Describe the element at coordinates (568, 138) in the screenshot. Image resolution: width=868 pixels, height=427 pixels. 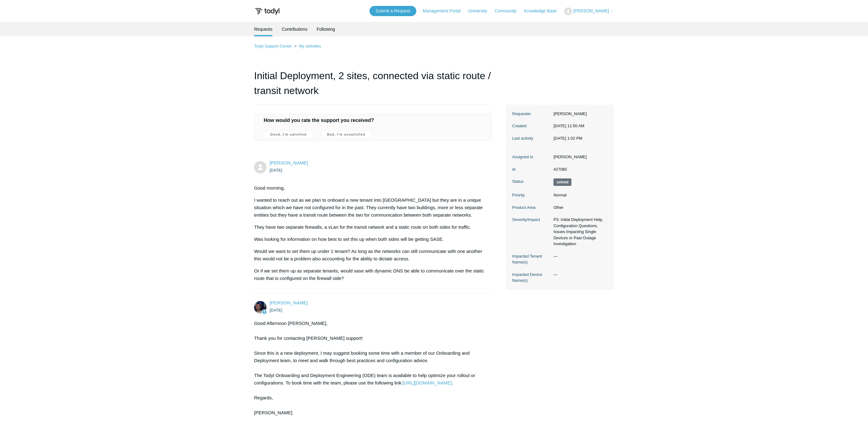
I see `time: 08/23/2025, 13:02` at that location.